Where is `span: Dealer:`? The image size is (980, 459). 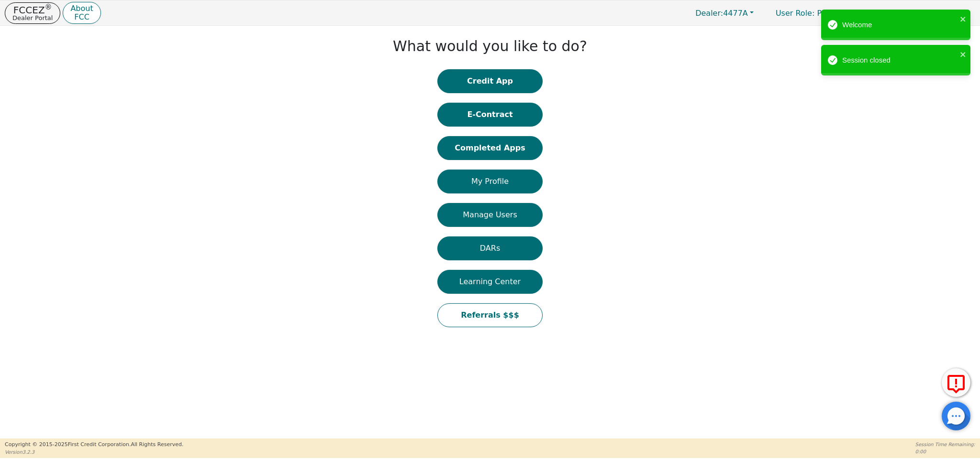 span: Dealer: is located at coordinates (709, 13).